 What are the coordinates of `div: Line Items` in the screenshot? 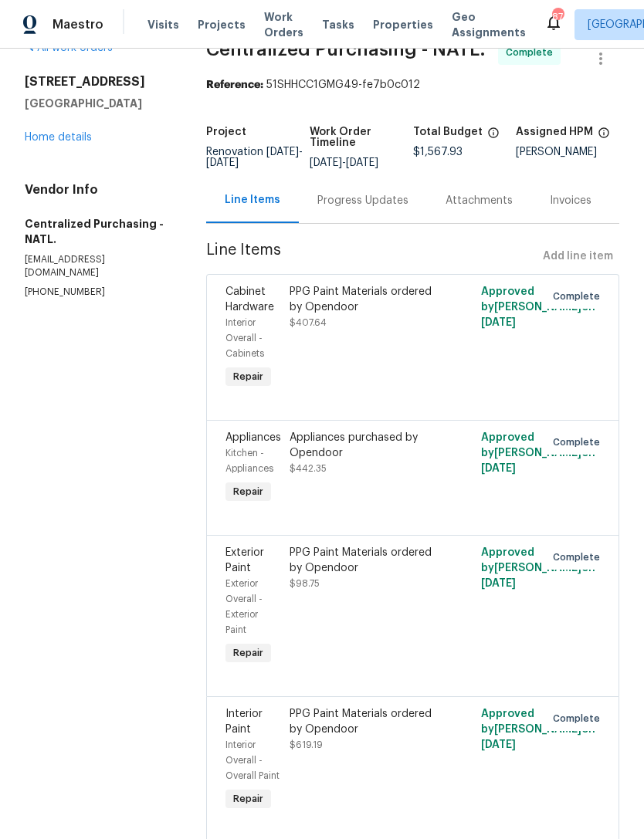 It's located at (252, 200).